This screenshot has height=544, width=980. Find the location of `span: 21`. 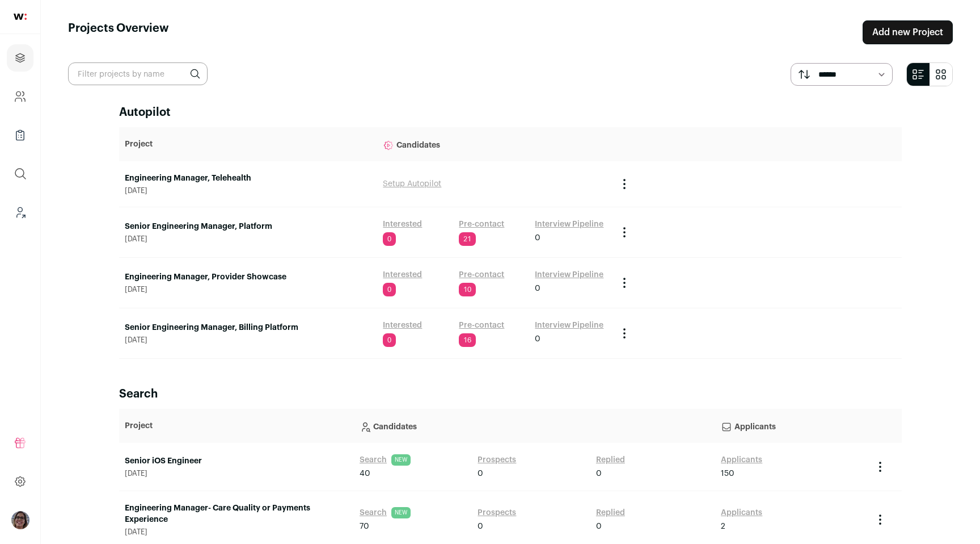

span: 21 is located at coordinates (467, 239).